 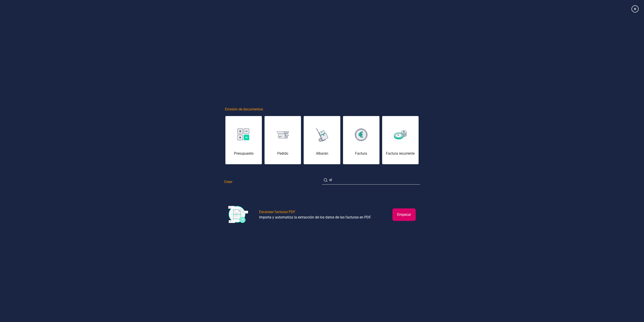 What do you see at coordinates (315, 217) in the screenshot?
I see `div: Importa y automatiza la extracción de los datos de las facturas en PDF.` at bounding box center [315, 217].